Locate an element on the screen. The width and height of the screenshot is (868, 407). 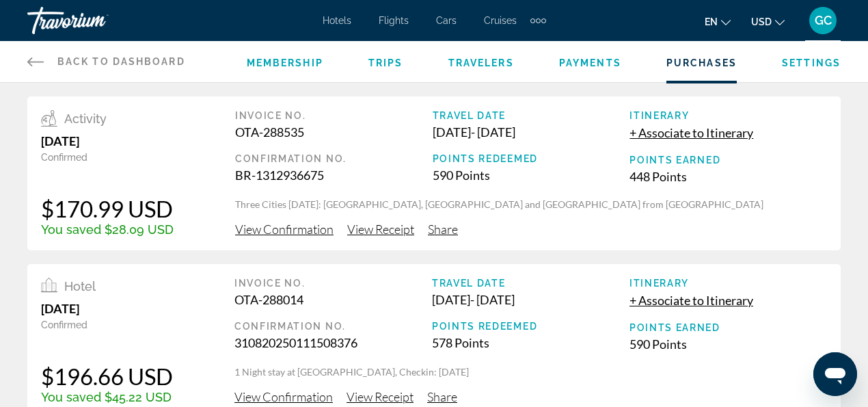
a: Cruises is located at coordinates (500, 21).